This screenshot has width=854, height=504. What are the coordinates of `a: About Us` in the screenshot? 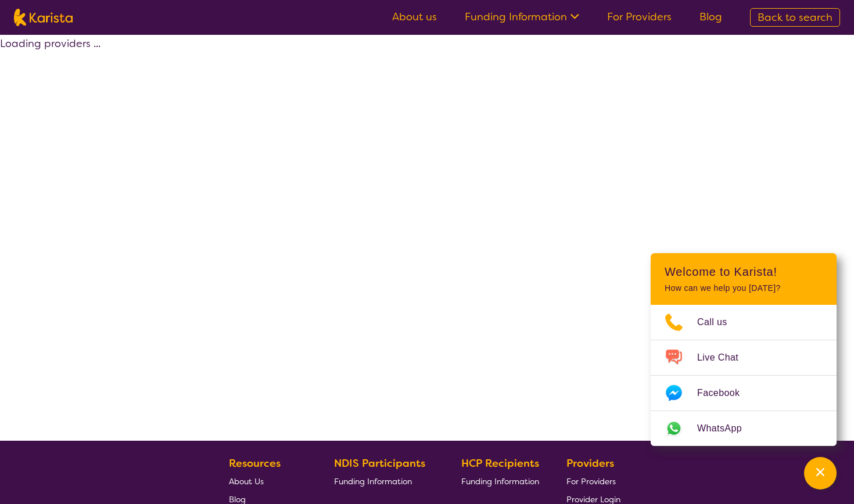 It's located at (268, 481).